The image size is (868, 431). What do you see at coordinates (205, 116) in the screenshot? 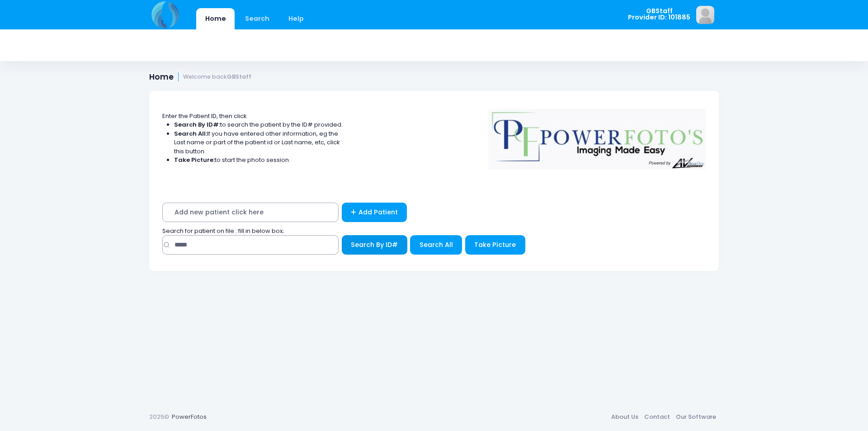
I see `span: Enter the Patient ID, then click` at bounding box center [205, 116].